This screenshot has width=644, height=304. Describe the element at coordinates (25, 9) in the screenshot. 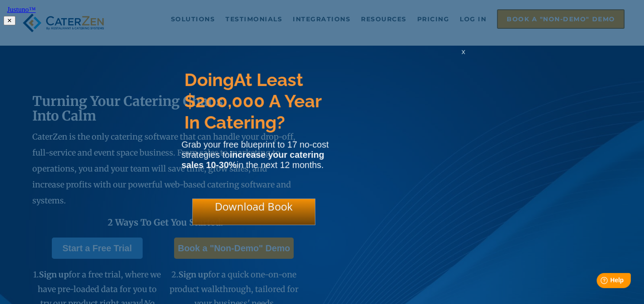

I see `a: Justuno™` at that location.